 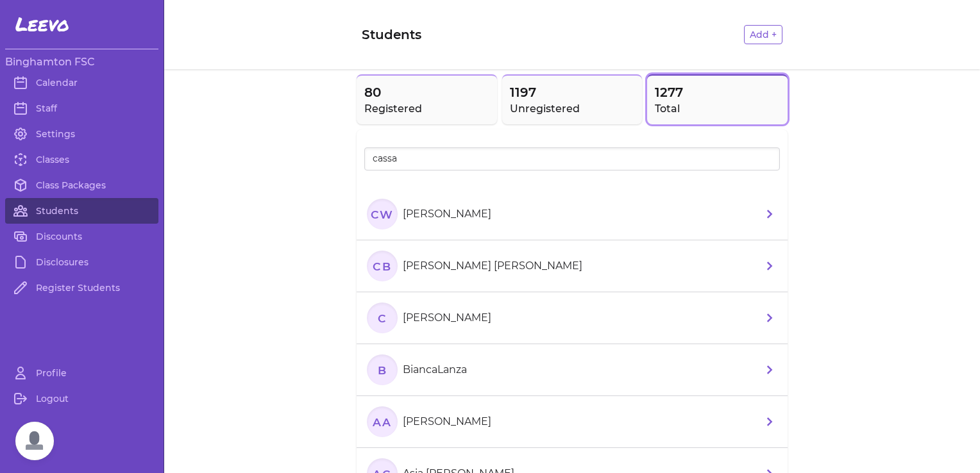 I want to click on a: Logout, so click(x=81, y=399).